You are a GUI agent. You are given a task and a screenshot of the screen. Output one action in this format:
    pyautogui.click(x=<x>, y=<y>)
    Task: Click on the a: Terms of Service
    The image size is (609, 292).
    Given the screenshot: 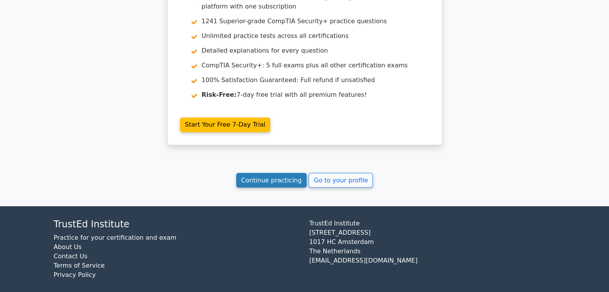 What is the action you would take?
    pyautogui.click(x=79, y=265)
    